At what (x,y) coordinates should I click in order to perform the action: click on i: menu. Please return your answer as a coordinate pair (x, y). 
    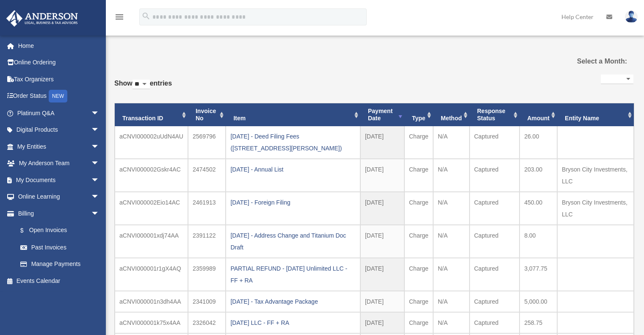
    Looking at the image, I should click on (119, 17).